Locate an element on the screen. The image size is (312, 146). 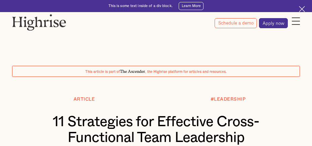
span: , the Highrise platform for articles and resources. is located at coordinates (186, 72).